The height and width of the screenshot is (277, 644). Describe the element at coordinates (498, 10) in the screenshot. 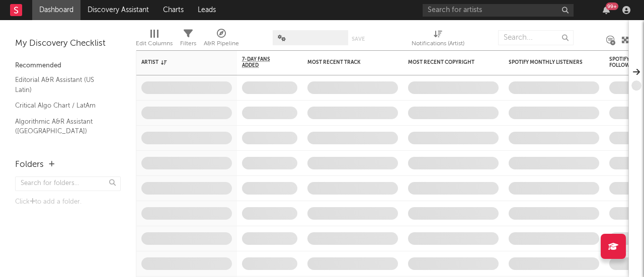

I see `input: Search for artists` at that location.